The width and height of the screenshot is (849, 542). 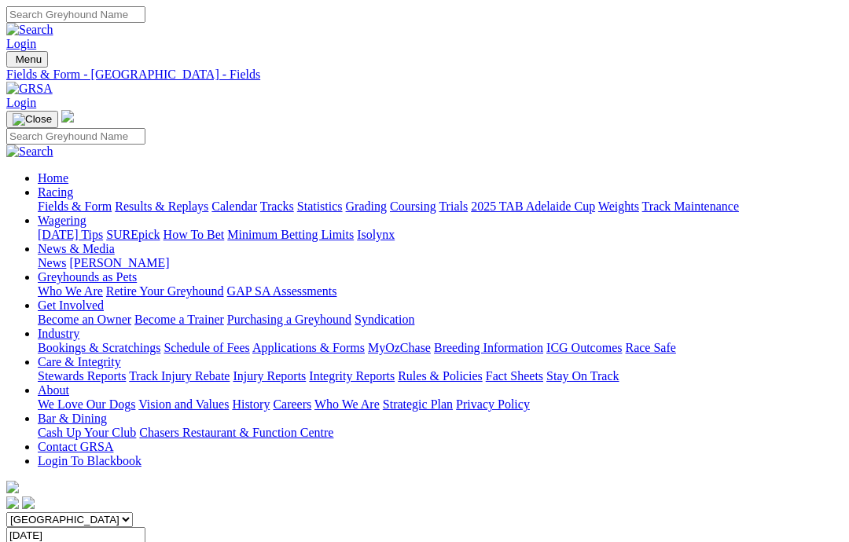 I want to click on div: Greyhounds as Pets, so click(x=440, y=291).